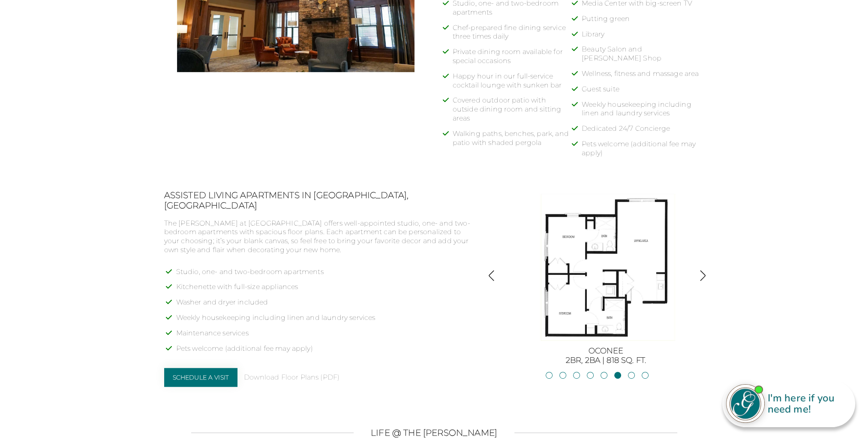 This screenshot has width=868, height=440. What do you see at coordinates (643, 92) in the screenshot?
I see `li: Guest suite` at bounding box center [643, 92].